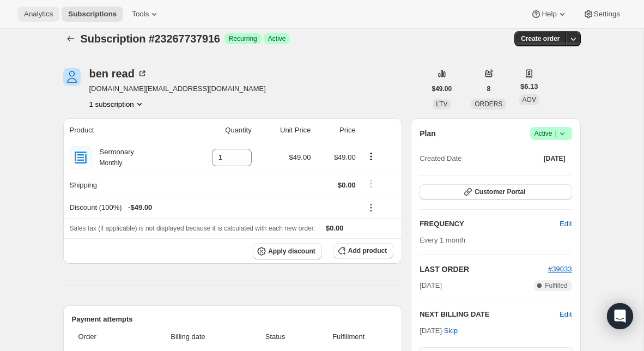 Image resolution: width=644 pixels, height=351 pixels. Describe the element at coordinates (549, 14) in the screenshot. I see `button: Help` at that location.